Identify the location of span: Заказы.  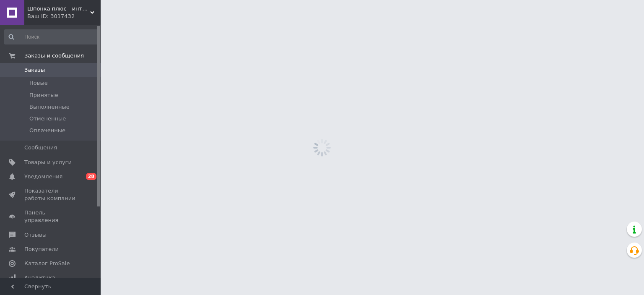
(34, 70).